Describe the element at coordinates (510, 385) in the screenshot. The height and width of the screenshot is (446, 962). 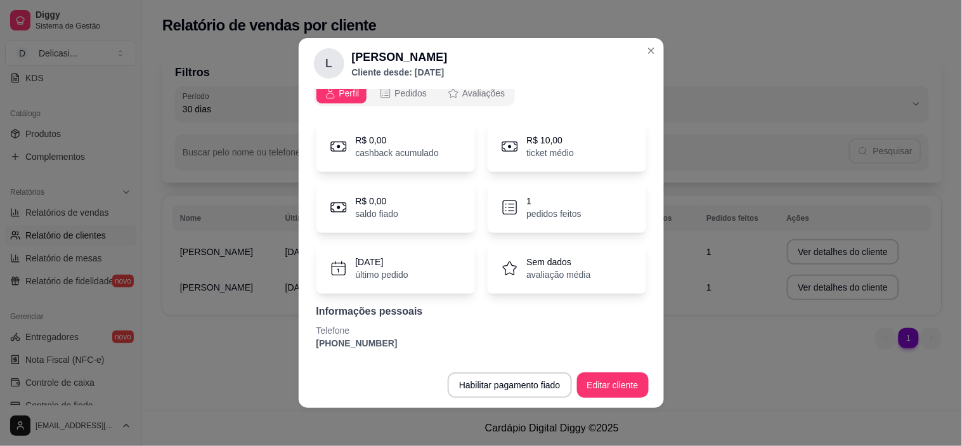
I see `button: Habilitar pagamento fiado` at that location.